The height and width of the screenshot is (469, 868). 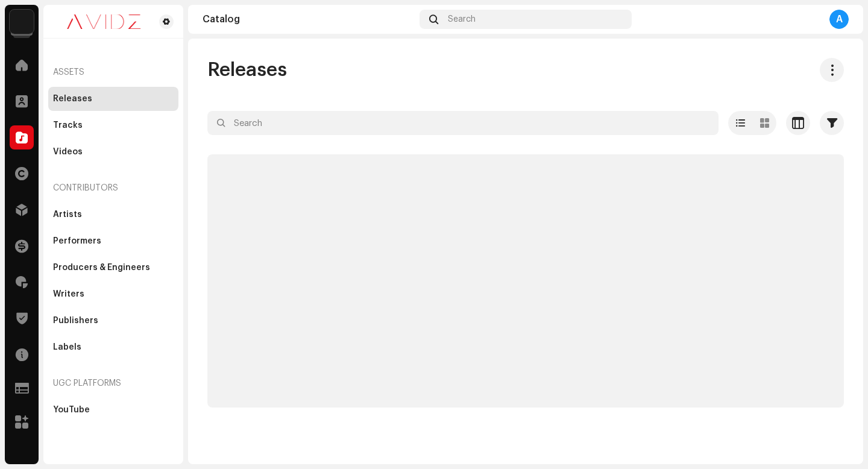 What do you see at coordinates (68, 125) in the screenshot?
I see `div: Tracks` at bounding box center [68, 125].